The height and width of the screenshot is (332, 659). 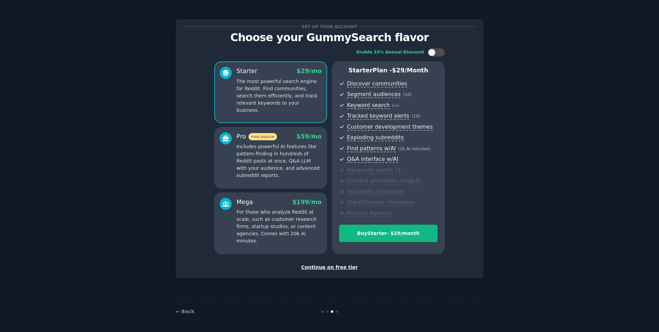 What do you see at coordinates (185, 312) in the screenshot?
I see `a: ← Back` at bounding box center [185, 312].